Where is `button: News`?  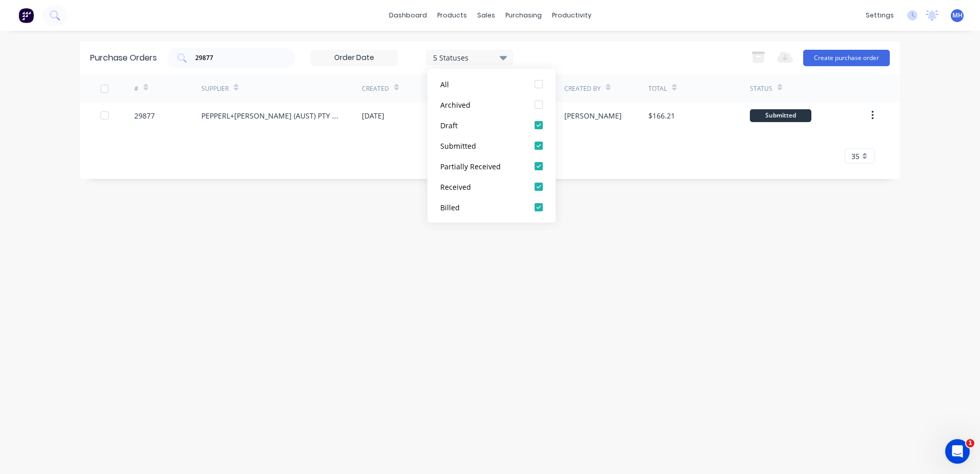
button: News is located at coordinates (128, 341).